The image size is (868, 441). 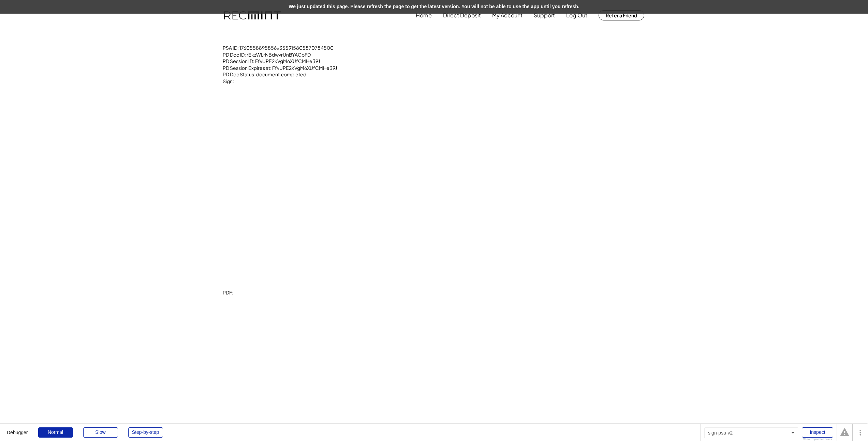 I want to click on div: Sign:, so click(x=228, y=81).